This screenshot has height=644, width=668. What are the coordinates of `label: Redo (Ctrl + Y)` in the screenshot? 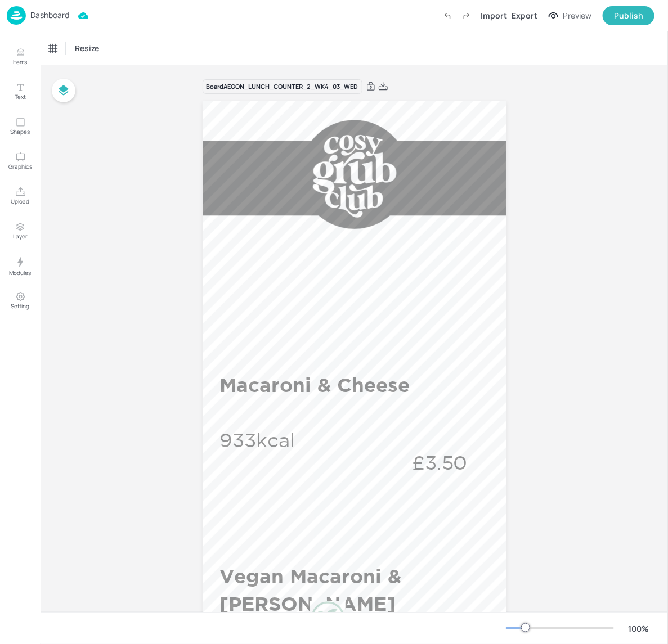 It's located at (467, 16).